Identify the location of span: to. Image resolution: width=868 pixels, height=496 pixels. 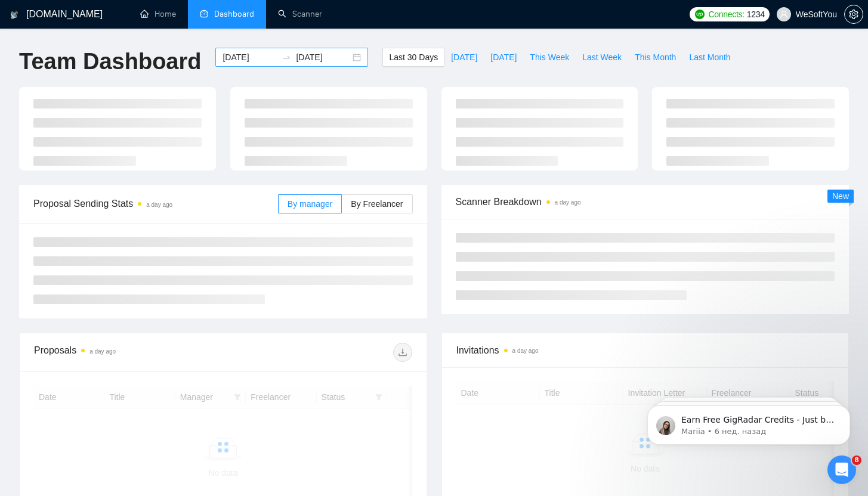
(286, 58).